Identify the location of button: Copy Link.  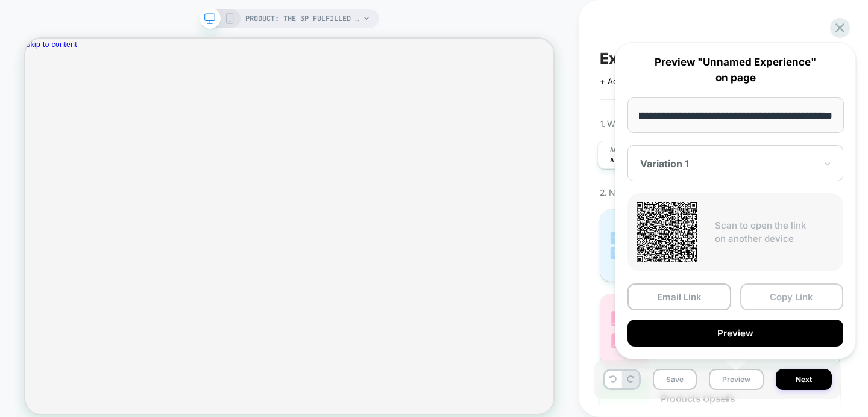
(792, 297).